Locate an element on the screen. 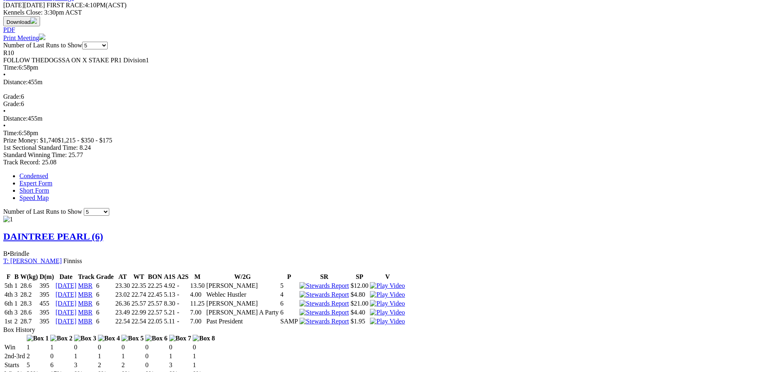 The width and height of the screenshot is (771, 372). div: Kennels Close: 3:30pm ACST is located at coordinates (385, 13).